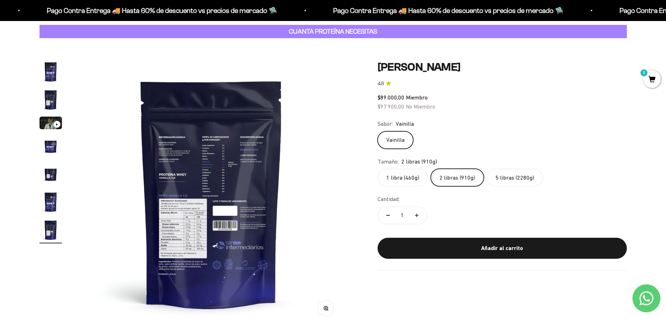 The height and width of the screenshot is (319, 666). What do you see at coordinates (502, 248) in the screenshot?
I see `div: Añadir al carrito` at bounding box center [502, 248].